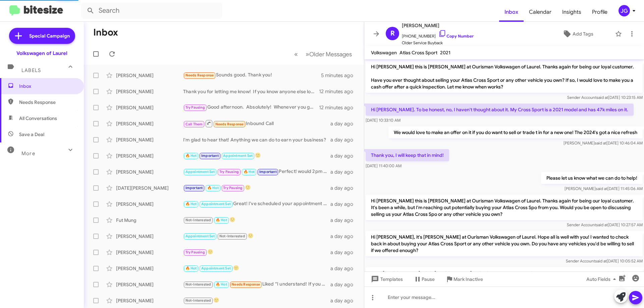 The width and height of the screenshot is (644, 308). Describe the element at coordinates (31, 70) in the screenshot. I see `span: Labels` at that location.